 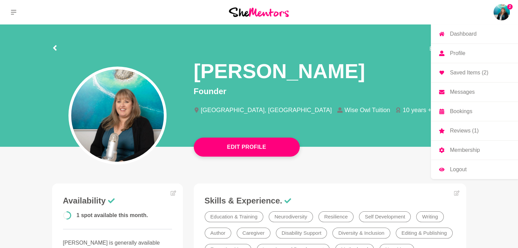 What do you see at coordinates (465, 150) in the screenshot?
I see `p: Membership` at bounding box center [465, 150].